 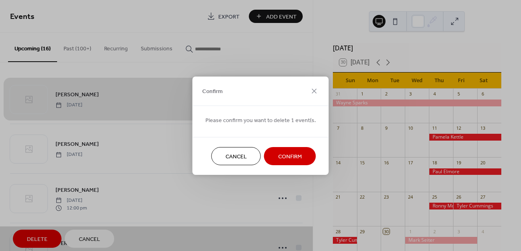 I want to click on span: Please confirm you want to delete 1 event(s., so click(x=261, y=120).